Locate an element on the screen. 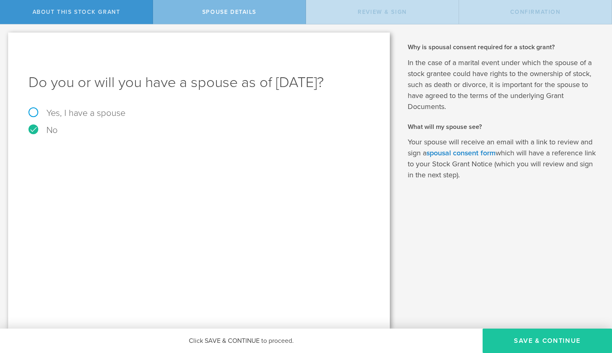 This screenshot has height=353, width=612. span: Review & Sign is located at coordinates (382, 12).